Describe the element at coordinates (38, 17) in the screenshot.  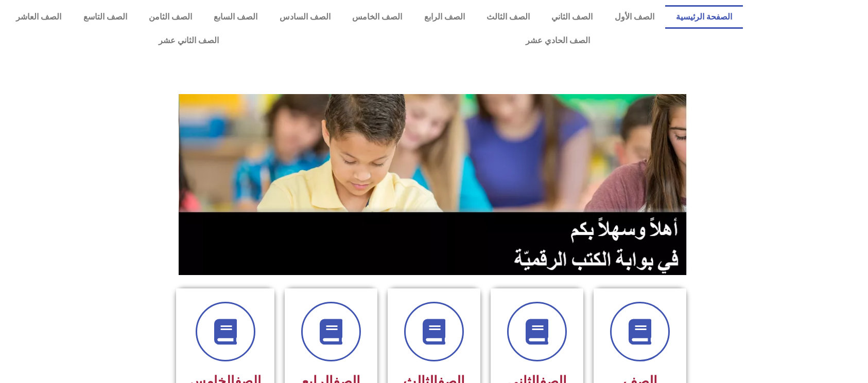
I see `a: الصف العاشر` at that location.